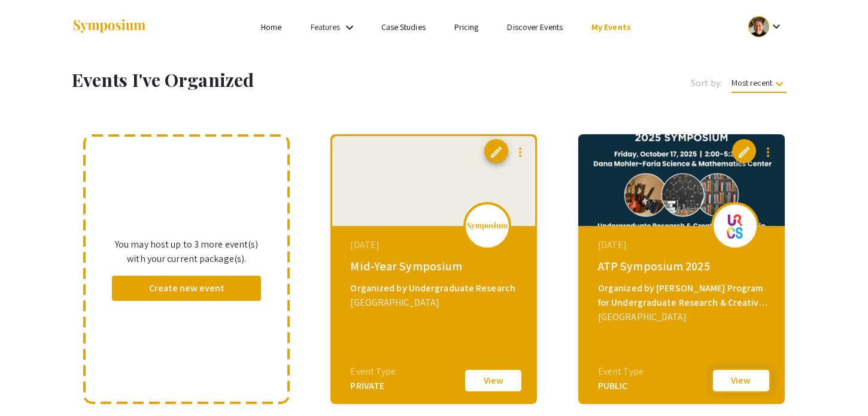 This screenshot has height=416, width=868. What do you see at coordinates (373, 386) in the screenshot?
I see `div: PRIVATE` at bounding box center [373, 386].